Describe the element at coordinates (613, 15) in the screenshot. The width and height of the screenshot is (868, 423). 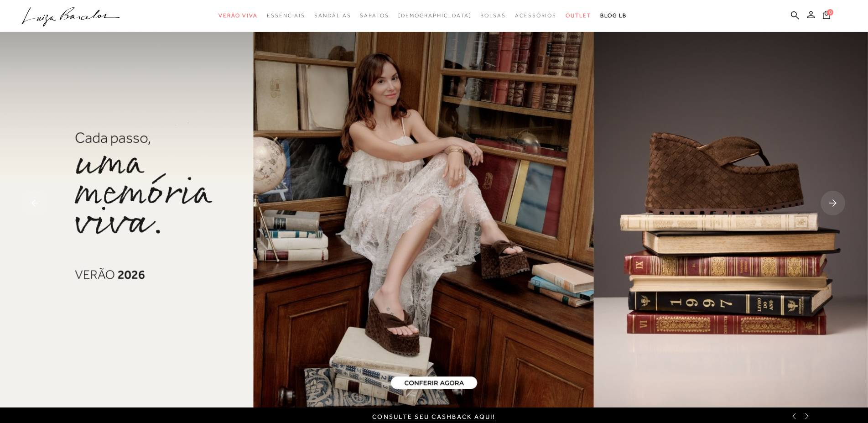
I see `span: BLOG LB` at that location.